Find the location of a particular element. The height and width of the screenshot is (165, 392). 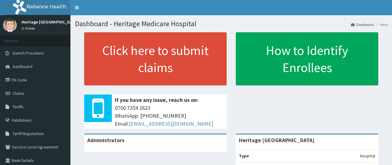

span: Switch Providers is located at coordinates (28, 53).